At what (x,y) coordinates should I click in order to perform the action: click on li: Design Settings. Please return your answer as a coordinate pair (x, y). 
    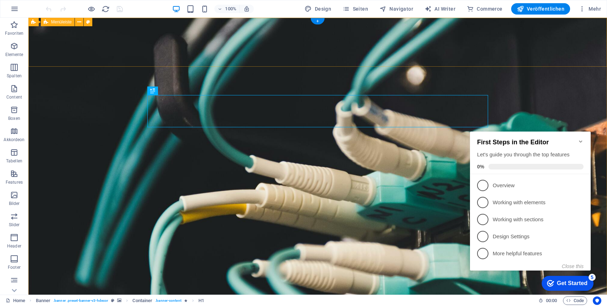
    Looking at the image, I should click on (63, 115).